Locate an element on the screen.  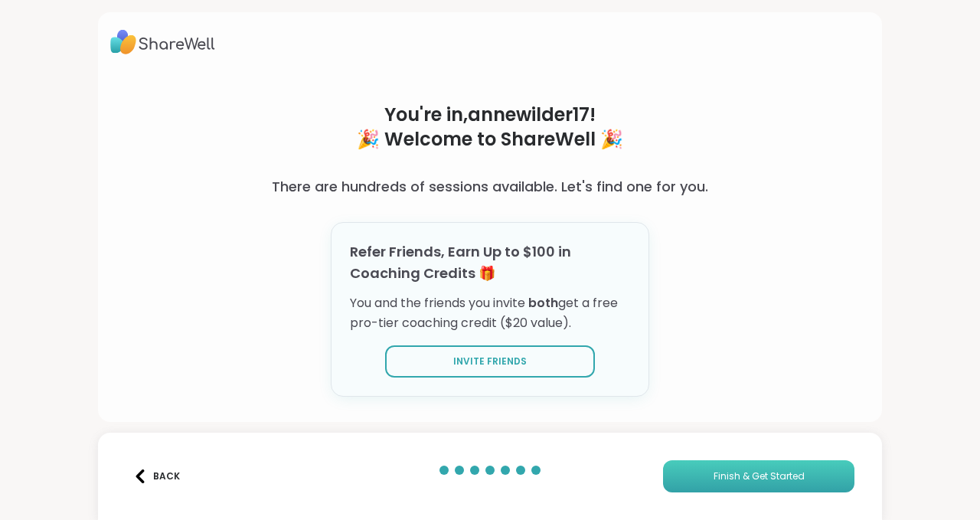
span: Invite Friends is located at coordinates (490, 362).